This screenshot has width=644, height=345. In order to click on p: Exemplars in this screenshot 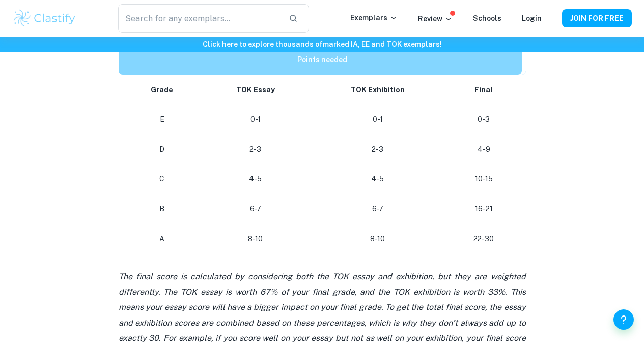, I will do `click(374, 18)`.